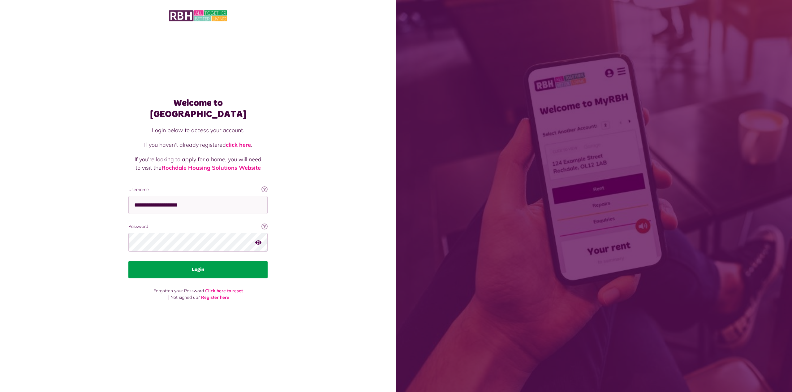 This screenshot has height=392, width=792. Describe the element at coordinates (198, 189) in the screenshot. I see `label: Username` at that location.